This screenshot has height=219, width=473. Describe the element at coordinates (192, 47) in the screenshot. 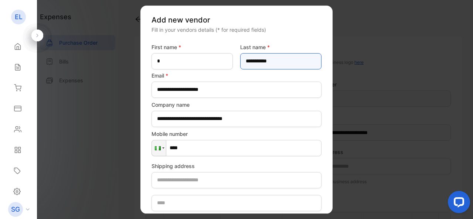

I see `label: First name` at that location.